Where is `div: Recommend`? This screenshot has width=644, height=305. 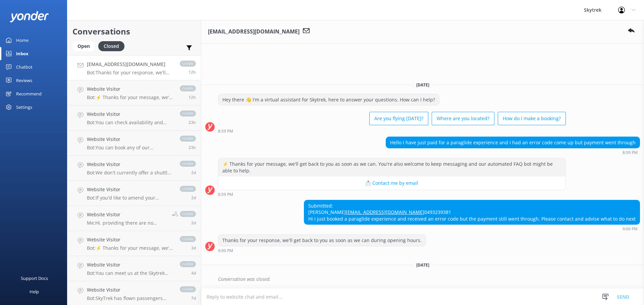 div: Recommend is located at coordinates (29, 94).